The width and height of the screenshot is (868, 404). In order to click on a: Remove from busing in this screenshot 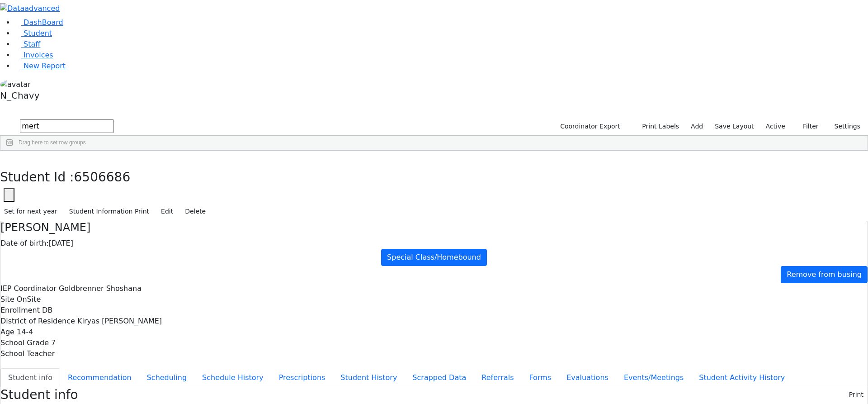, I will do `click(825, 275)`.